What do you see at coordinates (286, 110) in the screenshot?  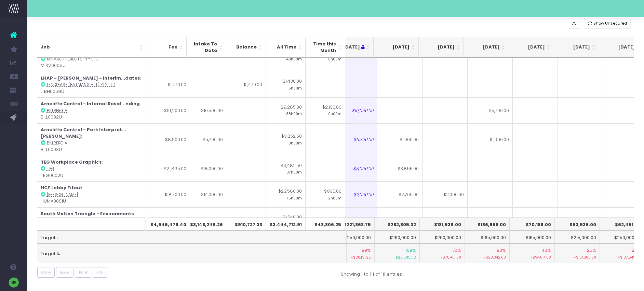 I see `td: $9,285.00` at bounding box center [286, 110].